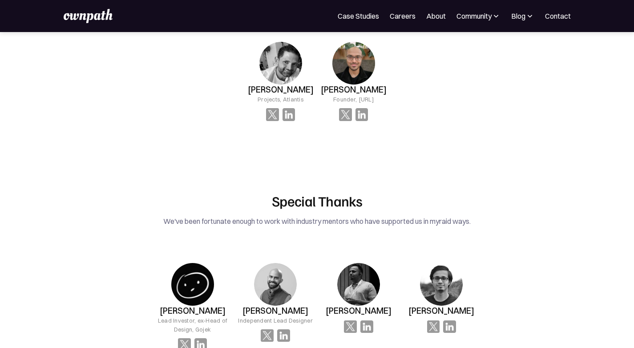 The image size is (634, 348). What do you see at coordinates (192, 325) in the screenshot?
I see `div: Lead Investor, ex-Head of Design, Gojek` at bounding box center [192, 325].